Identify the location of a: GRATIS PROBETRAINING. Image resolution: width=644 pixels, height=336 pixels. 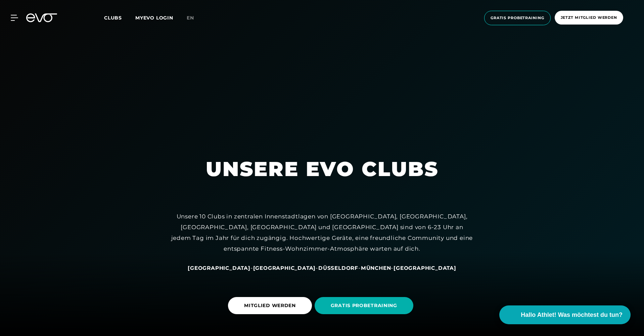
(365, 305).